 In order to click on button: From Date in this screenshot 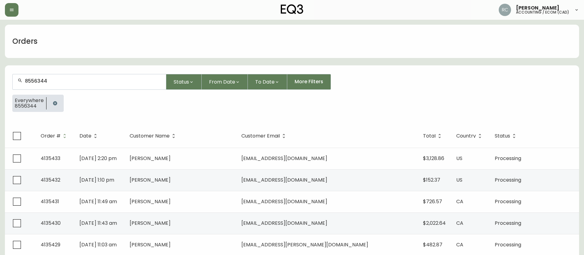, I will do `click(225, 82)`.